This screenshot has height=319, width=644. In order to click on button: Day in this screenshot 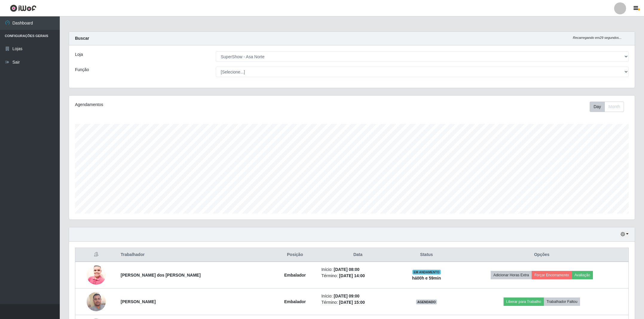, I will do `click(597, 107)`.